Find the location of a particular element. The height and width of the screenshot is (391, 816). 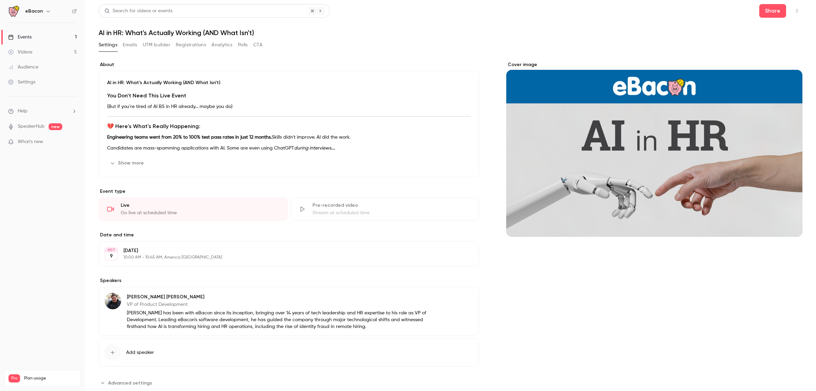

strong: Engineering teams went from 20% to 100% test pass rates in just 12 months. is located at coordinates (189, 137).